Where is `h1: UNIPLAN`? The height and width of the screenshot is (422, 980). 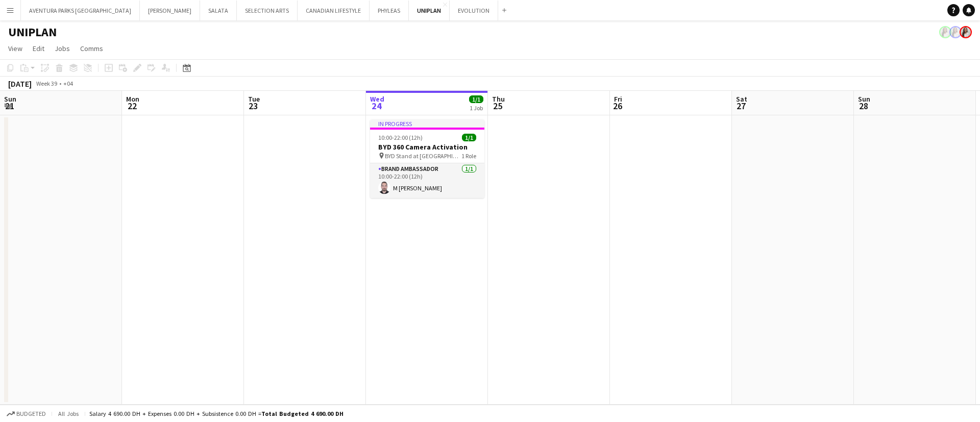
h1: UNIPLAN is located at coordinates (32, 32).